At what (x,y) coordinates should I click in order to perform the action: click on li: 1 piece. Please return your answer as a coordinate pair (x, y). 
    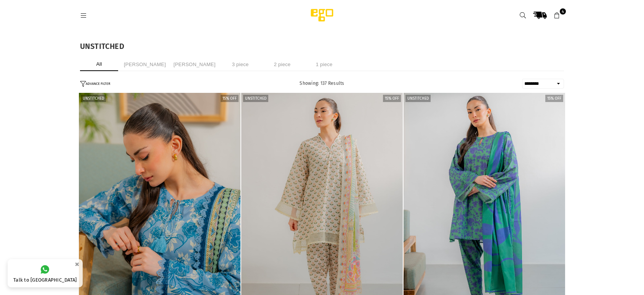
    Looking at the image, I should click on (325, 65).